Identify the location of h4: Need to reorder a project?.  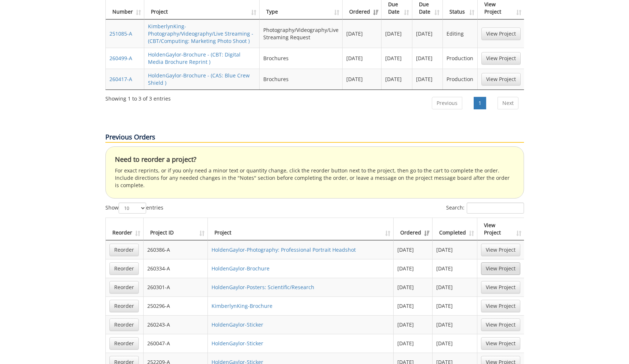
(314, 160).